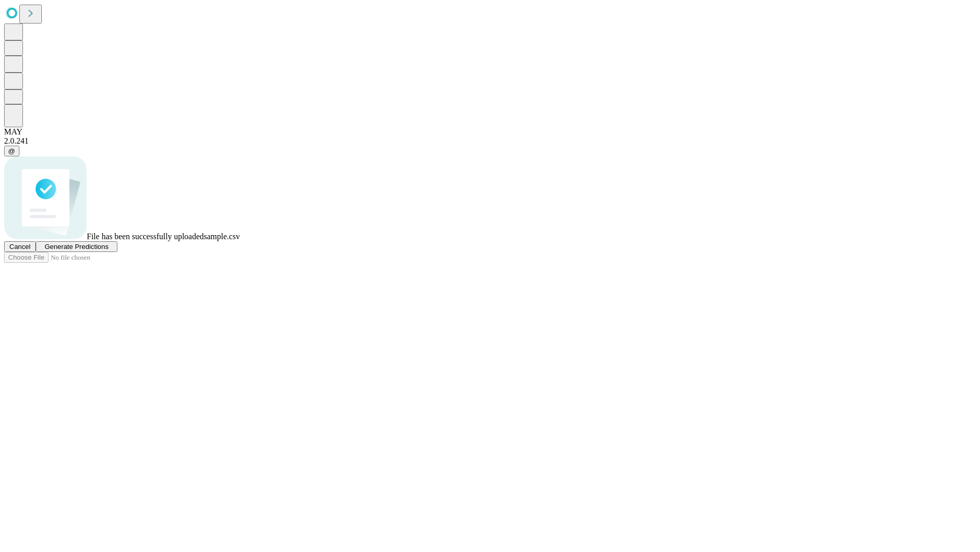 The width and height of the screenshot is (980, 552). Describe the element at coordinates (490, 141) in the screenshot. I see `div: 2.0.241` at that location.